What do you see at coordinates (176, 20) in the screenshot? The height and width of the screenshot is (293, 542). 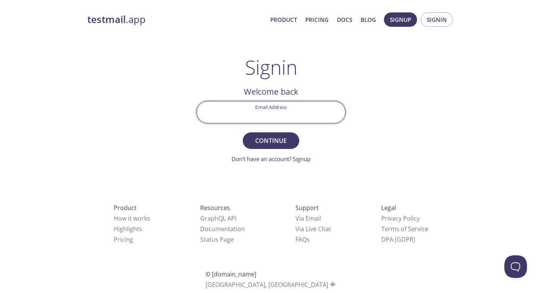 I see `a: testmail.app` at bounding box center [176, 20].